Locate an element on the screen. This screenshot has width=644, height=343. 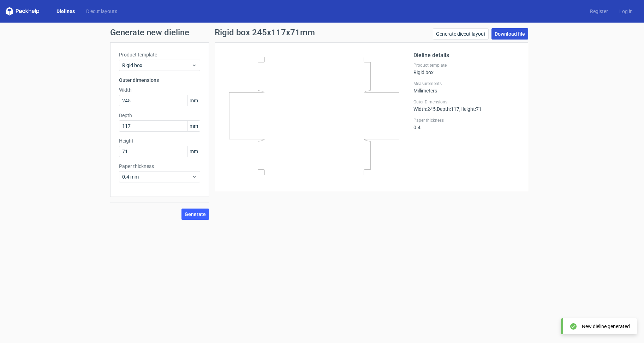
label: Width is located at coordinates (160, 90).